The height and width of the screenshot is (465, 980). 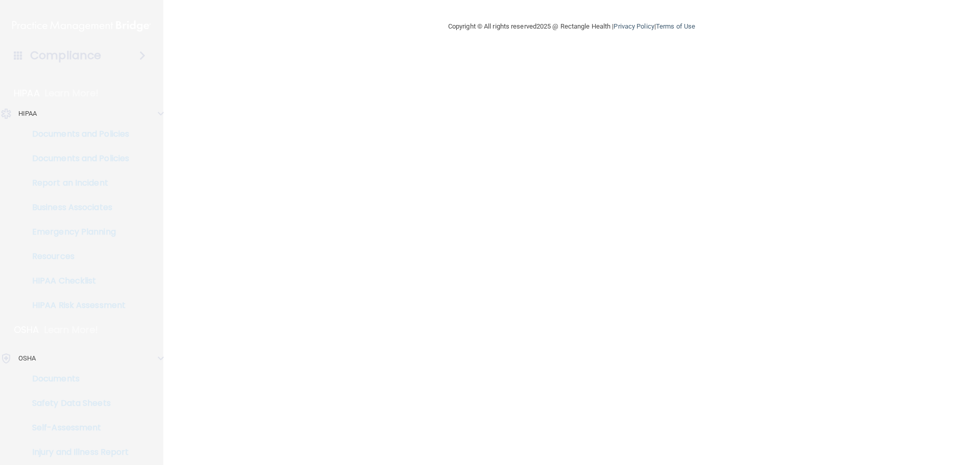 What do you see at coordinates (76, 232) in the screenshot?
I see `p: Emergency Planning` at bounding box center [76, 232].